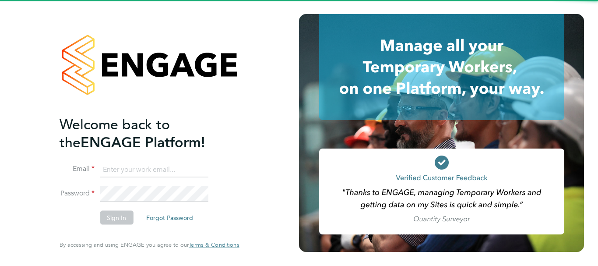 Image resolution: width=598 pixels, height=266 pixels. What do you see at coordinates (116, 218) in the screenshot?
I see `button: Sign In` at bounding box center [116, 218].